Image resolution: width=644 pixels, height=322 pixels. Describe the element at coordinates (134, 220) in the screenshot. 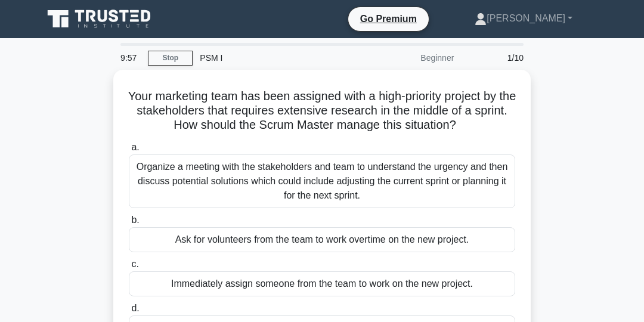

I see `span: b.` at that location.